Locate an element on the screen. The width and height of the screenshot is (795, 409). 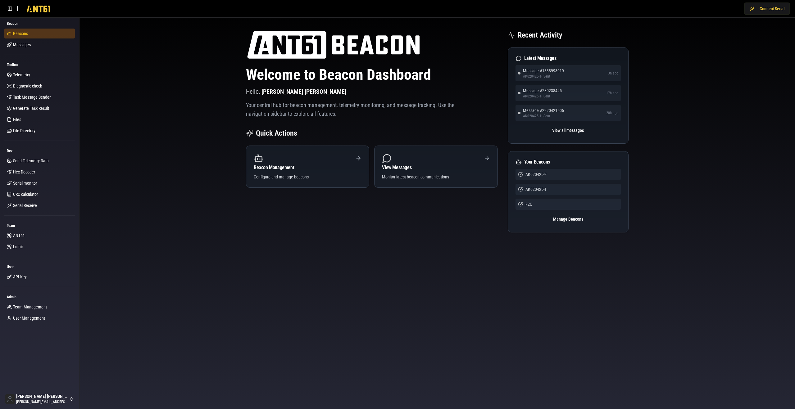
a: File Directory is located at coordinates (39, 131).